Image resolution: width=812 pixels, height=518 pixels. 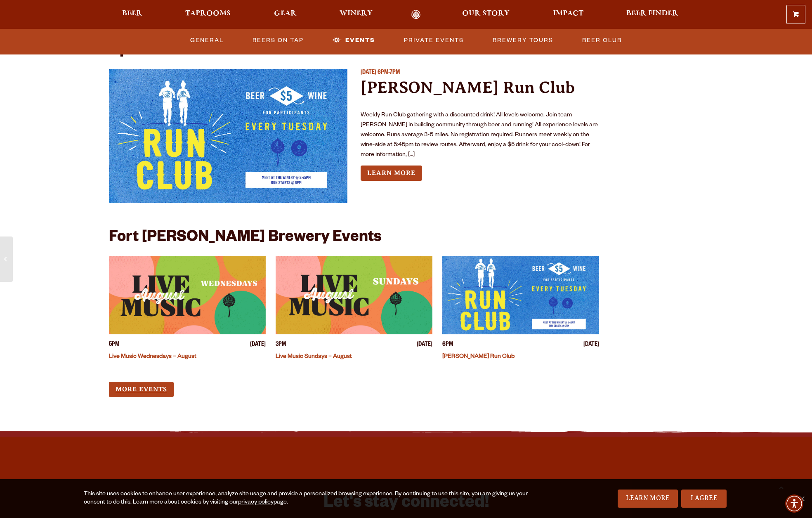 I want to click on a: Learn more about Odell Run Club, so click(x=391, y=173).